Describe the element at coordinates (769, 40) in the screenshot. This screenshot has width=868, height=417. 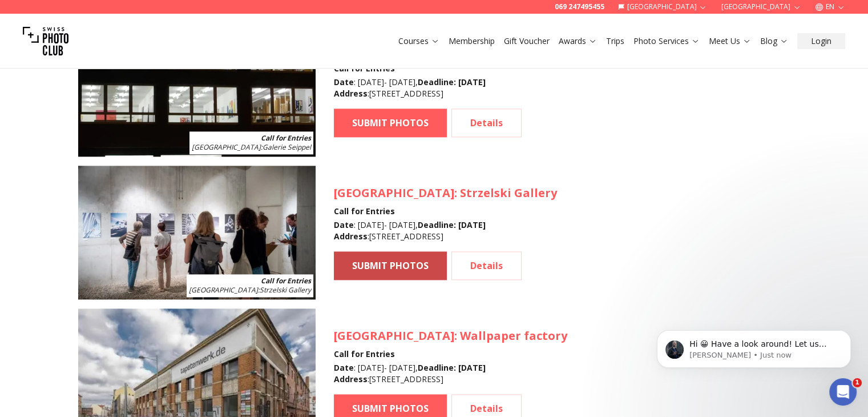
I see `font: Blog` at that location.